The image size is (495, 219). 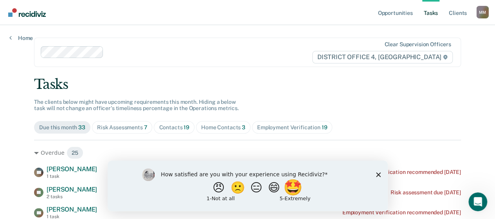 I want to click on button: 1, so click(x=112, y=27).